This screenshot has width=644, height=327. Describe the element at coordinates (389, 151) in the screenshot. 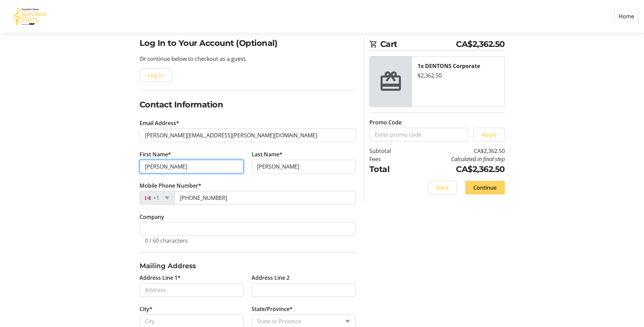

I see `td: Subtotal` at that location.